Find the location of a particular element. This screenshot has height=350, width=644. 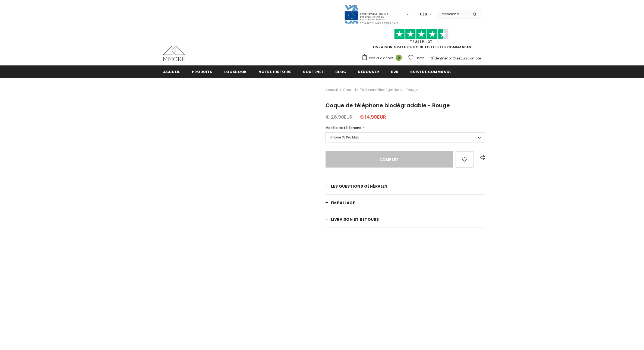

span: Redonner is located at coordinates (369, 72).